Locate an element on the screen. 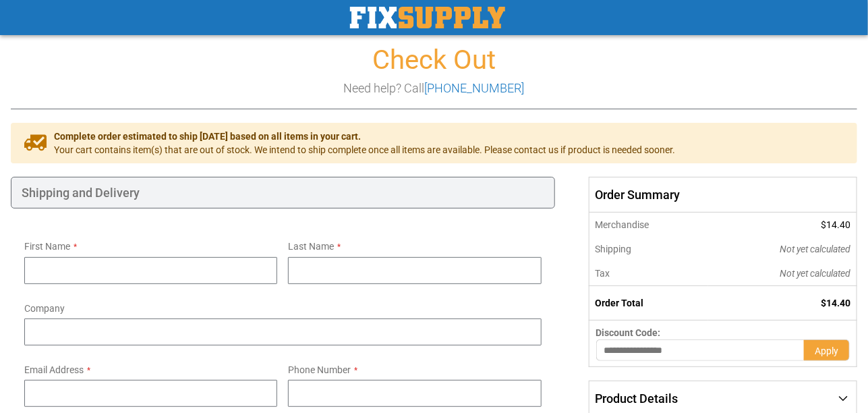 The height and width of the screenshot is (413, 868). img: Fix Industrial Supply is located at coordinates (427, 18).